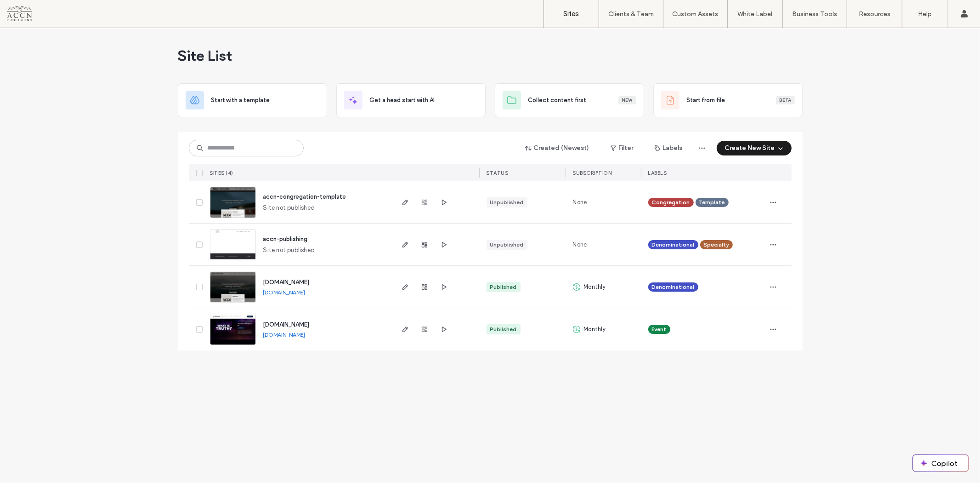 The image size is (980, 483). I want to click on div: New, so click(627, 100).